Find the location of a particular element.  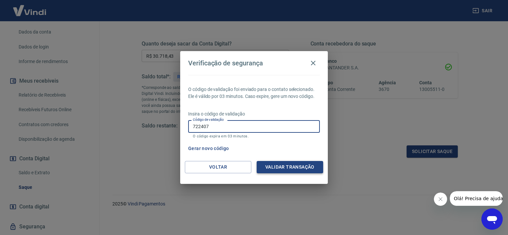

p: O código de validação foi enviado para o contato selecionado. Ele é válido por 03 minutos. Caso e... is located at coordinates (254, 93).